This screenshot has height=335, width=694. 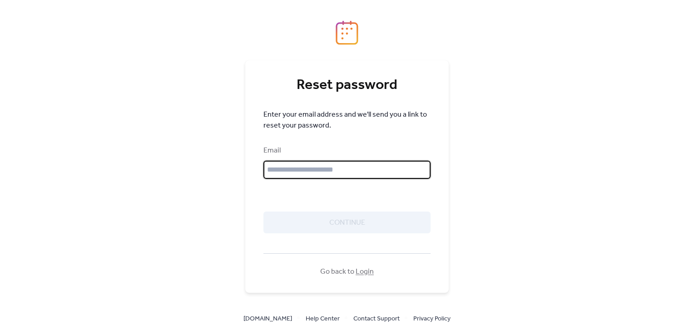 What do you see at coordinates (376, 318) in the screenshot?
I see `a: Contact Support` at bounding box center [376, 318].